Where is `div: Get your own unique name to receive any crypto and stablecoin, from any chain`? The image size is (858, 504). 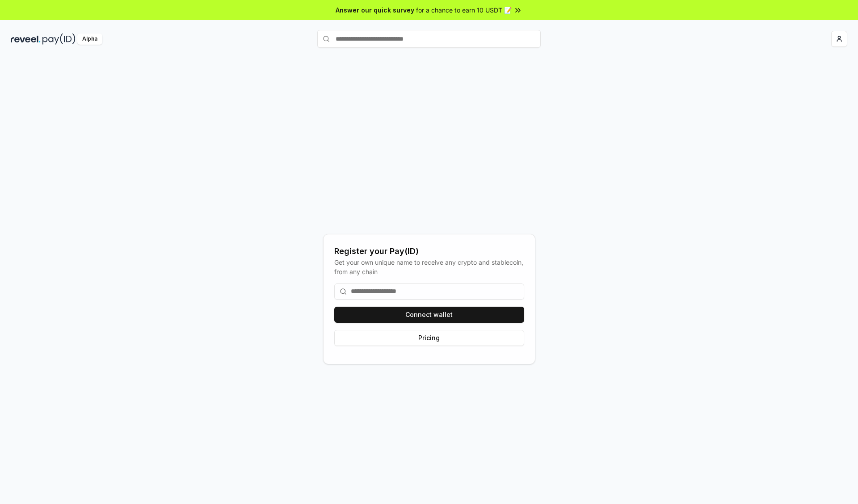 div: Get your own unique name to receive any crypto and stablecoin, from any chain is located at coordinates (429, 267).